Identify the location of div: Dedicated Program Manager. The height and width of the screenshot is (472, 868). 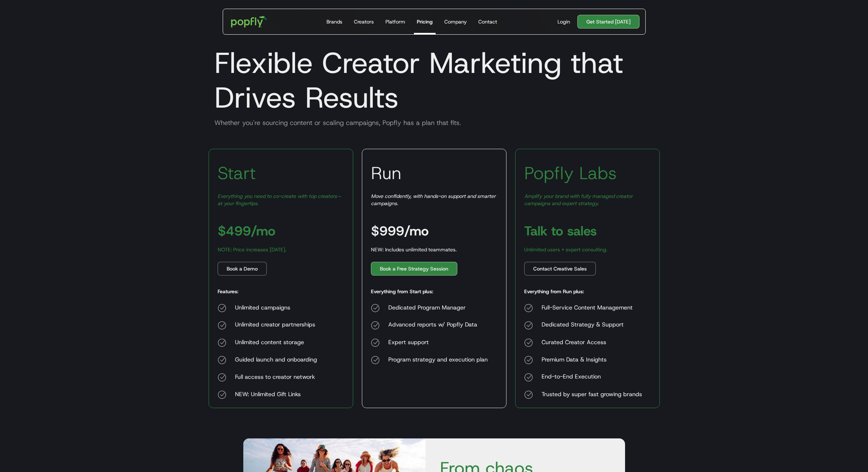
(438, 308).